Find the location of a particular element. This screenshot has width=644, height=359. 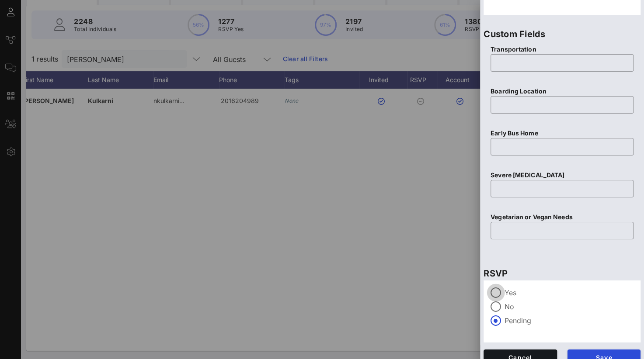

label: Yes is located at coordinates (569, 293).